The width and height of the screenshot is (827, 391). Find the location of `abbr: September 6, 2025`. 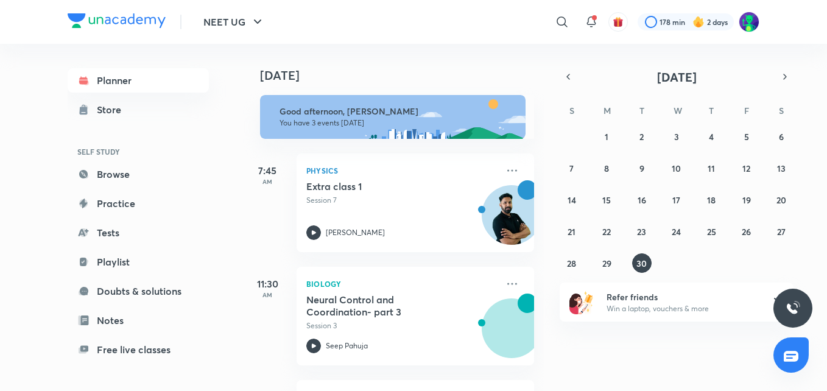

abbr: September 6, 2025 is located at coordinates (781, 136).